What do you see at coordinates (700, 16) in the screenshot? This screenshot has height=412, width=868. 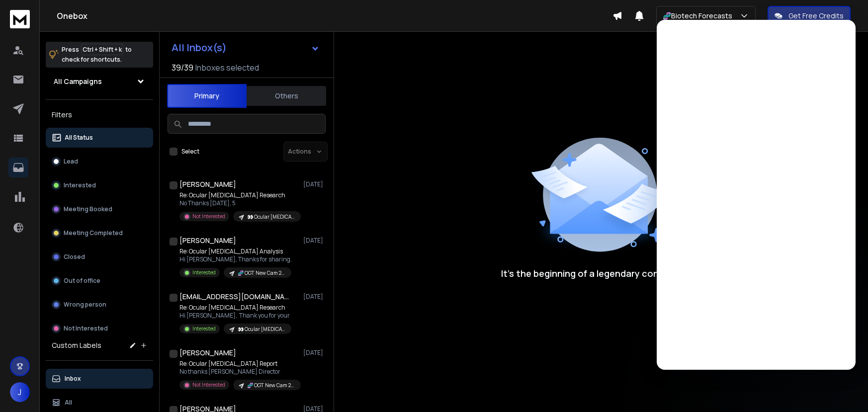 I see `p: 🧬Biotech Forecasts` at bounding box center [700, 16].